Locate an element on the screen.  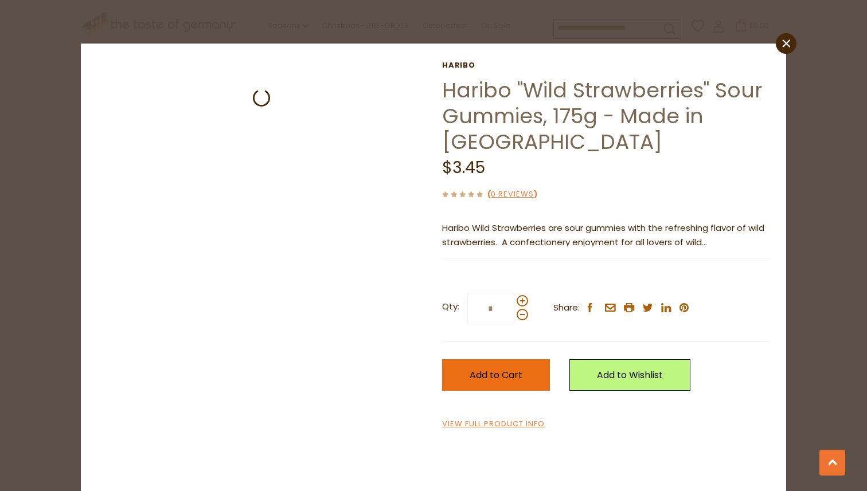
a: 0 Reviews is located at coordinates (512, 194).